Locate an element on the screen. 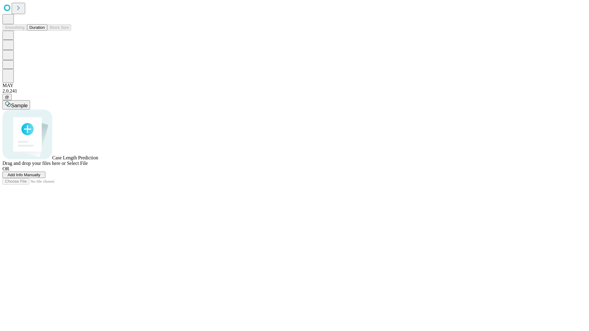  button: Block Size is located at coordinates (59, 27).